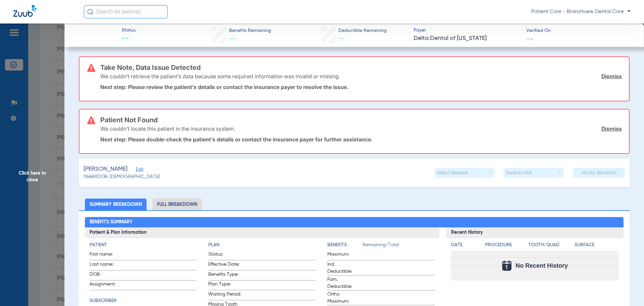 This screenshot has width=644, height=306. Describe the element at coordinates (106, 255) in the screenshot. I see `span: First name:` at that location.